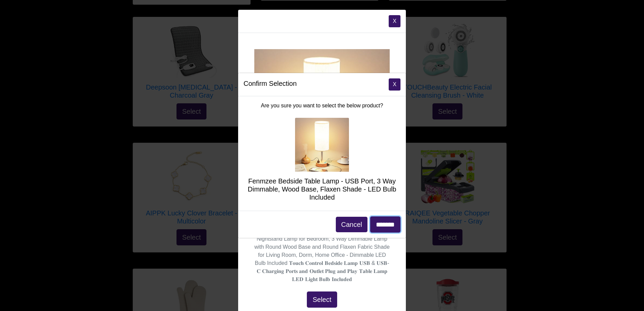 The width and height of the screenshot is (644, 311). I want to click on h5: Confirm Selection, so click(270, 84).